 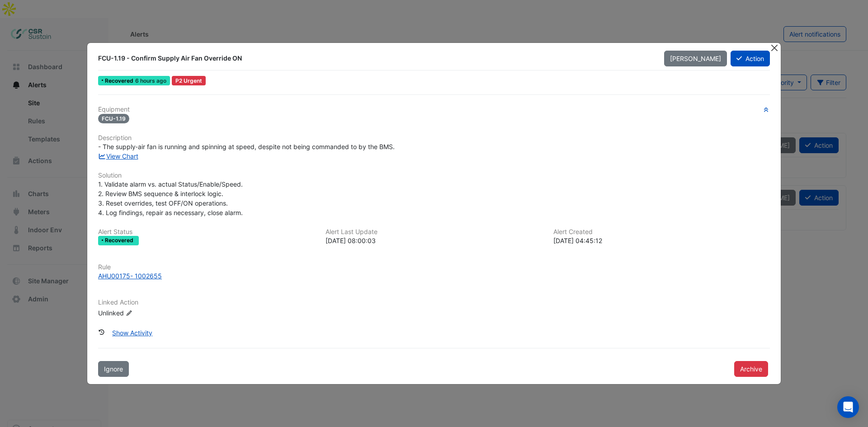 I want to click on button: Ignore, so click(x=113, y=368).